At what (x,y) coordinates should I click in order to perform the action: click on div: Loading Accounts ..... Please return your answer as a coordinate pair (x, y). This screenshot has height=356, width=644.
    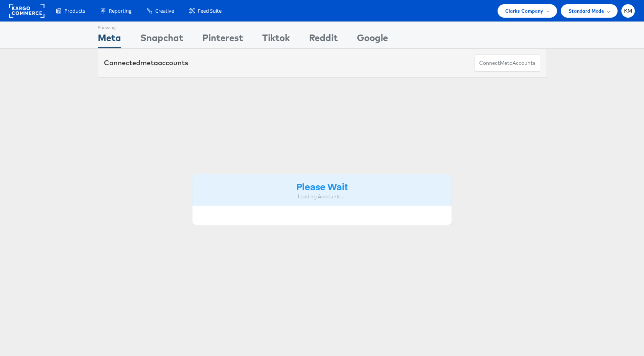
    Looking at the image, I should click on (322, 197).